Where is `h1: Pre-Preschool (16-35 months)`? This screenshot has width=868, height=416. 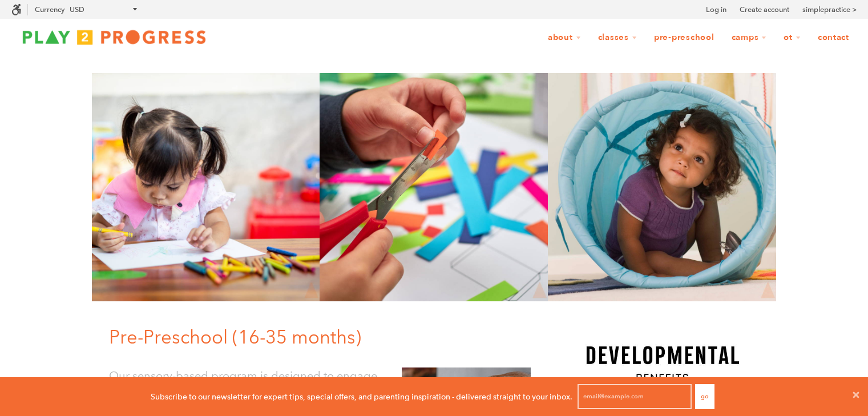
h1: Pre-Preschool (16-35 months) is located at coordinates (325, 337).